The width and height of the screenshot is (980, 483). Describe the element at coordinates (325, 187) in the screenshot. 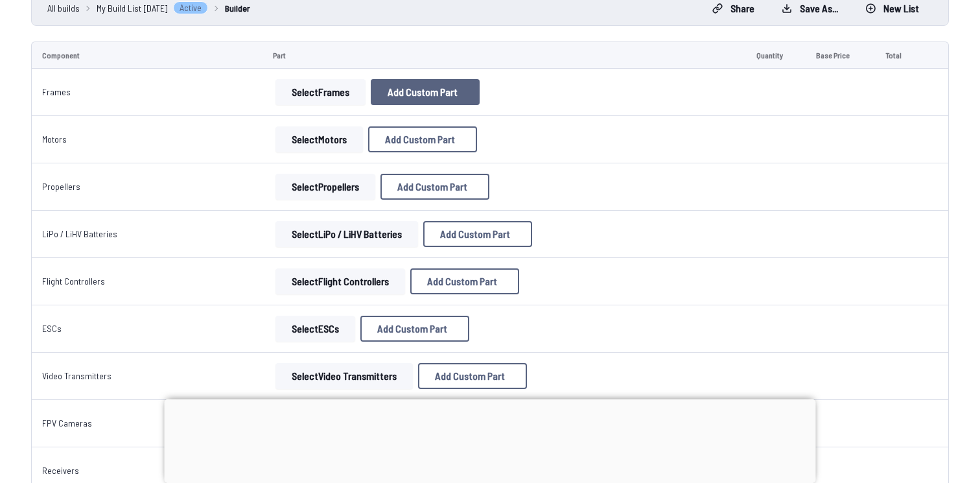

I see `a: SelectPropellers` at that location.